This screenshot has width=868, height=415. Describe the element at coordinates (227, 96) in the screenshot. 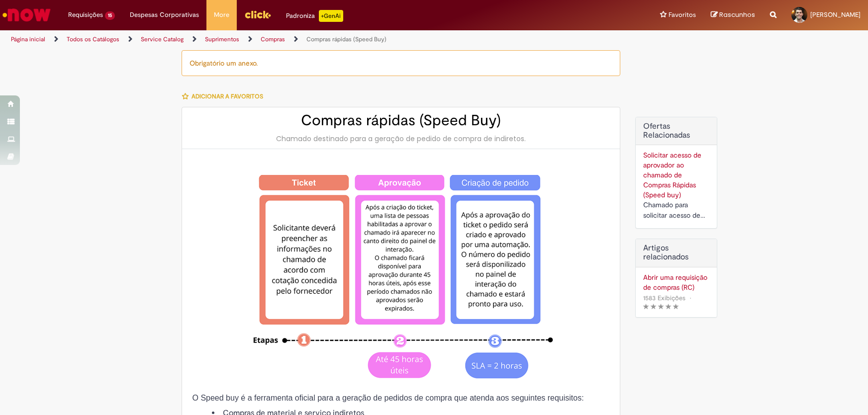

I see `span: Adicionar a Favoritos` at that location.